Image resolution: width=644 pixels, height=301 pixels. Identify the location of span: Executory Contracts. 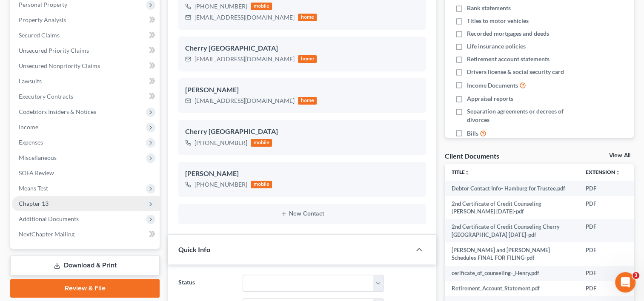
(46, 96).